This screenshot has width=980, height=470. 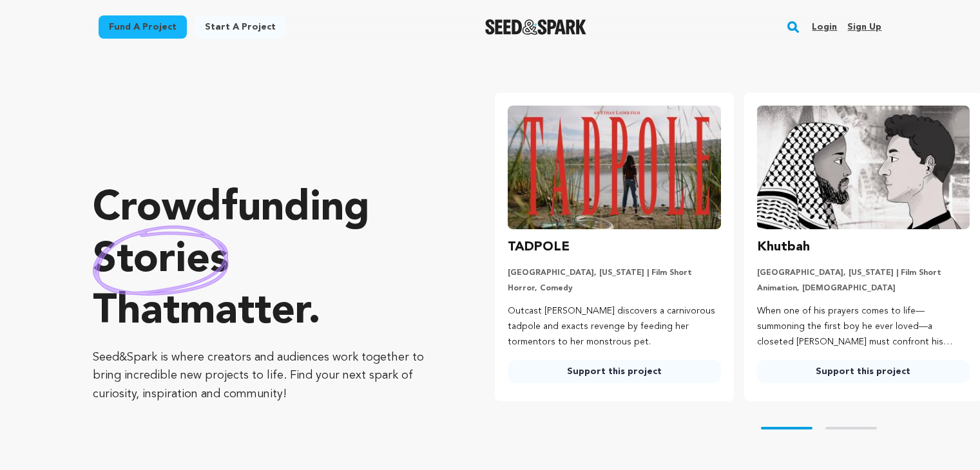 I want to click on h3: TADPOLE, so click(x=538, y=247).